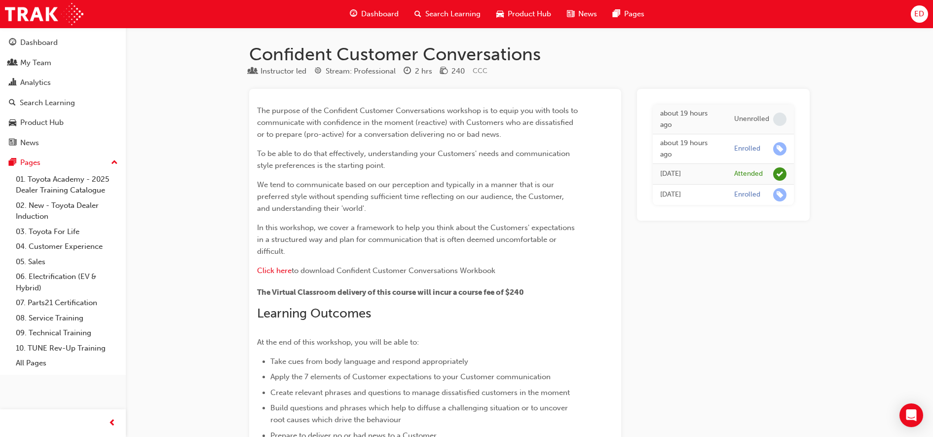  What do you see at coordinates (588, 14) in the screenshot?
I see `span: News` at bounding box center [588, 14].